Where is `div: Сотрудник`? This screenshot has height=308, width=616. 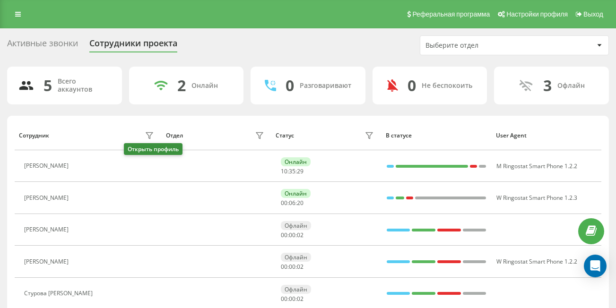
div: Сотрудник is located at coordinates (34, 136).